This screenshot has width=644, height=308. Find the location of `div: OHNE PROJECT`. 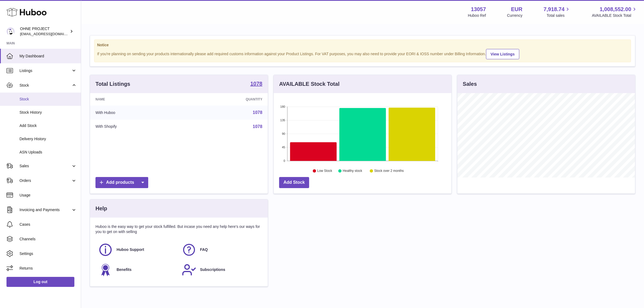

div: OHNE PROJECT is located at coordinates (44, 31).